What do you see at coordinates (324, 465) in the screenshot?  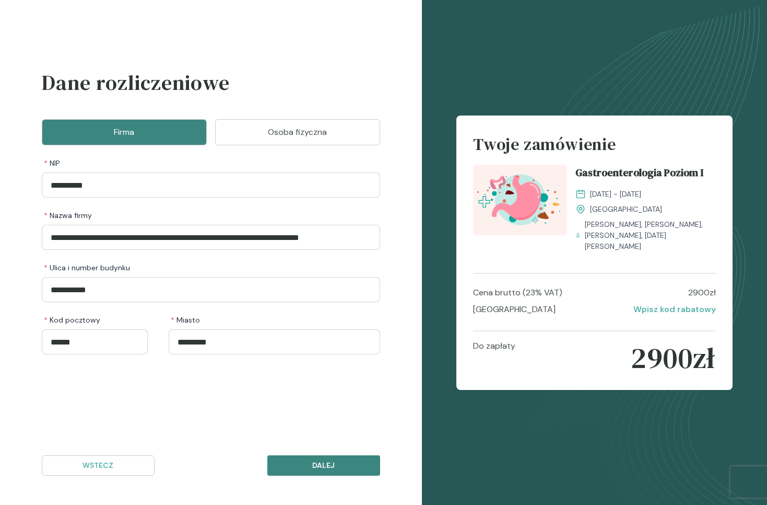 I see `button: Dalej` at bounding box center [324, 465].